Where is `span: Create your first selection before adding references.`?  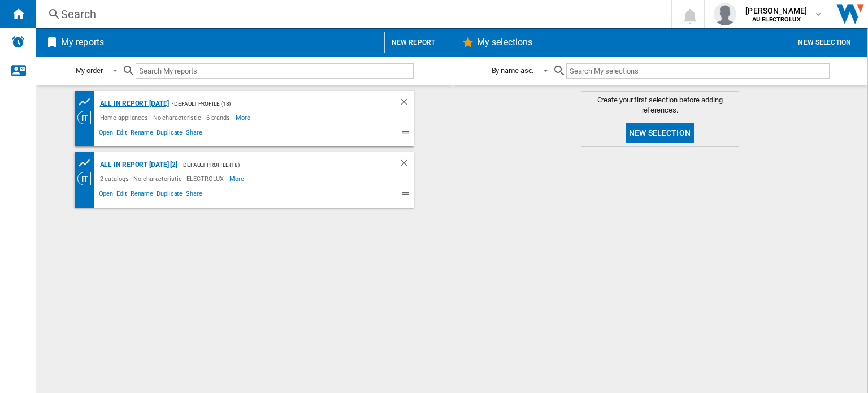
span: Create your first selection before adding references. is located at coordinates (660, 105).